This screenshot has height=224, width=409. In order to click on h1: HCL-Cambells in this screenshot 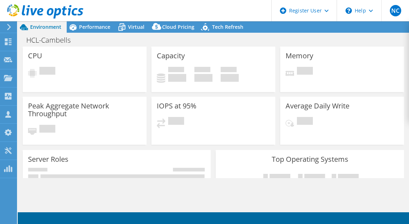, I will do `click(52, 40)`.